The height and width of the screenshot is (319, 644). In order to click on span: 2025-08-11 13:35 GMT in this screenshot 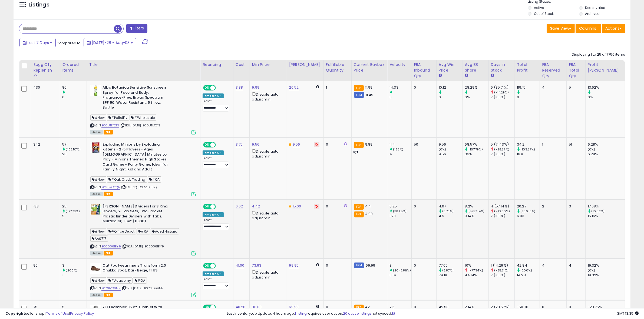, I will do `click(628, 313)`.